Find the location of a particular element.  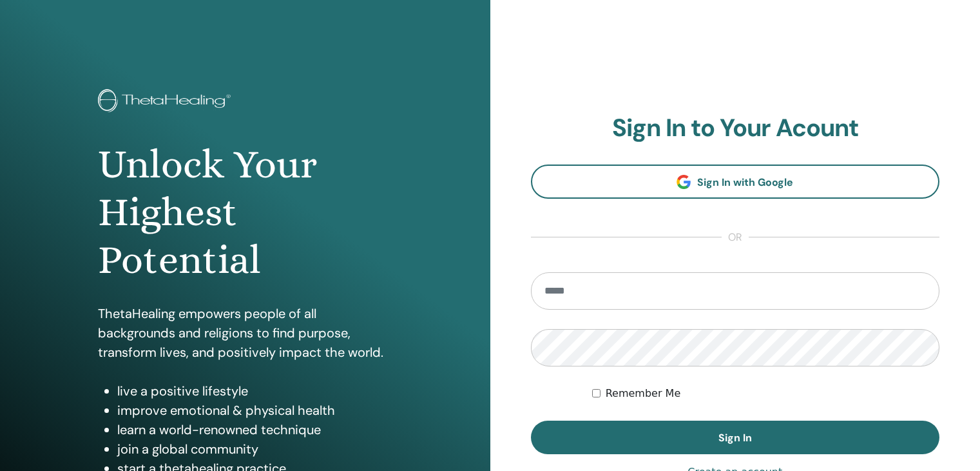

li: live a positive lifestyle is located at coordinates (255, 390).